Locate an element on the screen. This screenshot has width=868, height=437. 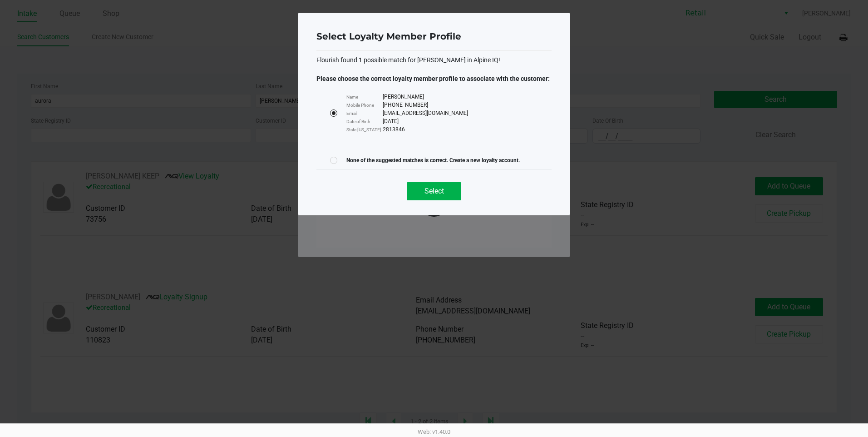
span: None of the suggested matches is correct. Create a new loyalty account. is located at coordinates (433, 160).